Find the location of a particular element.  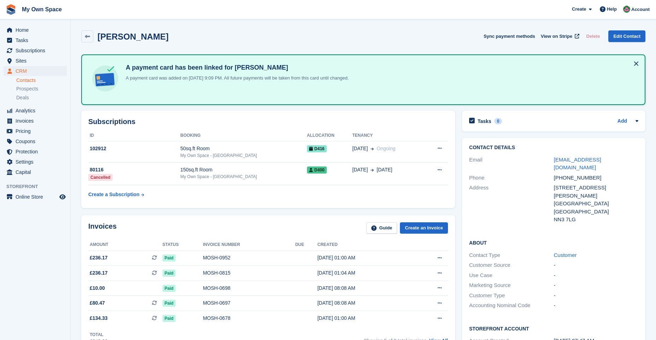

th: Booking is located at coordinates (243, 136).